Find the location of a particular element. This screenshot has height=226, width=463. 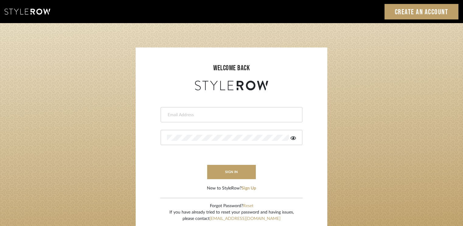

button: Reset is located at coordinates (248, 206).